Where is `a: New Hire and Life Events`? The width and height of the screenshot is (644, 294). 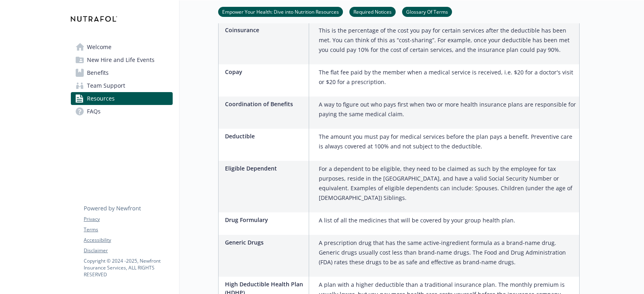
a: New Hire and Life Events is located at coordinates (121, 60).